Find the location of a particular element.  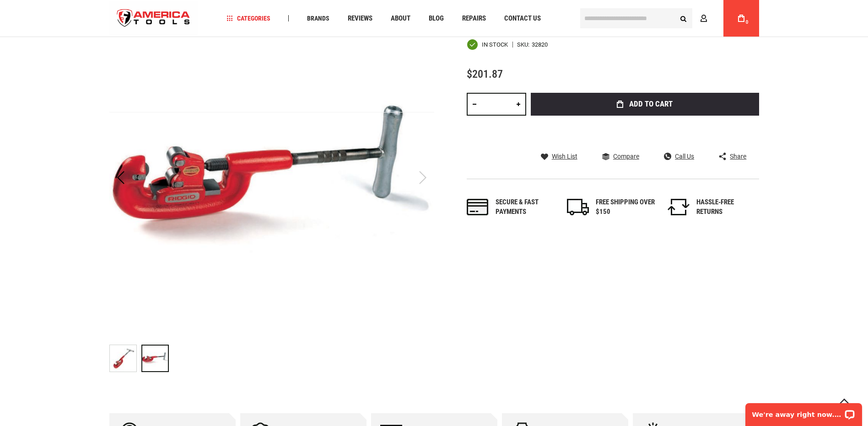

span: $201.87 is located at coordinates (484, 74).